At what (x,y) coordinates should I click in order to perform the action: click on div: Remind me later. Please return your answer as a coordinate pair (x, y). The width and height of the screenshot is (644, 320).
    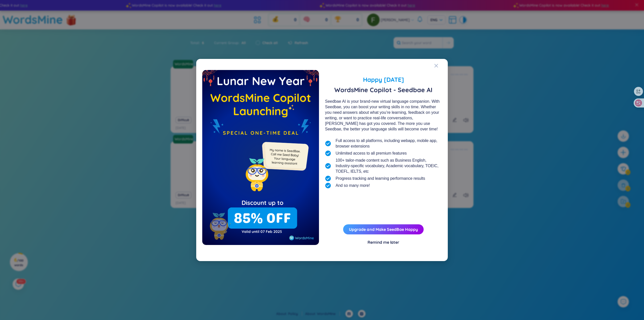
    Looking at the image, I should click on (383, 242).